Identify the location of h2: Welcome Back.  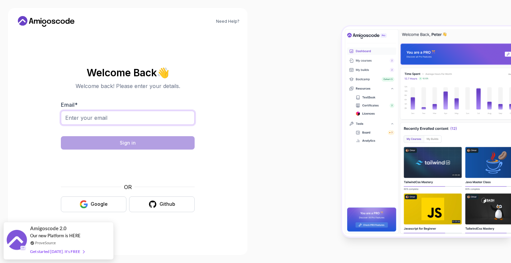
(128, 73).